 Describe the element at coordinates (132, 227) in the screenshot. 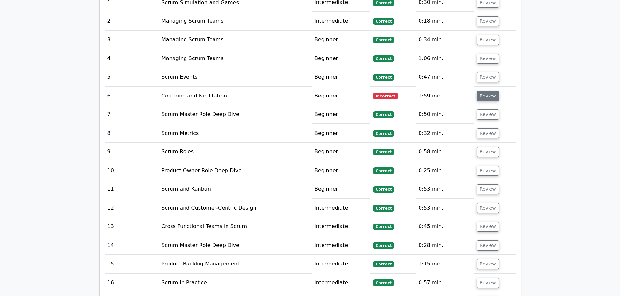

I see `td: 13` at that location.